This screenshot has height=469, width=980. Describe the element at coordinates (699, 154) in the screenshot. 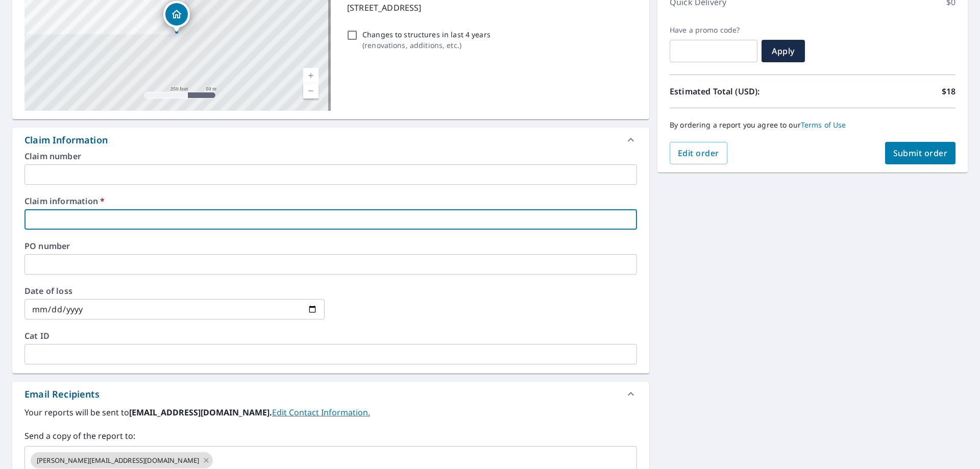

I see `span: Edit order` at that location.